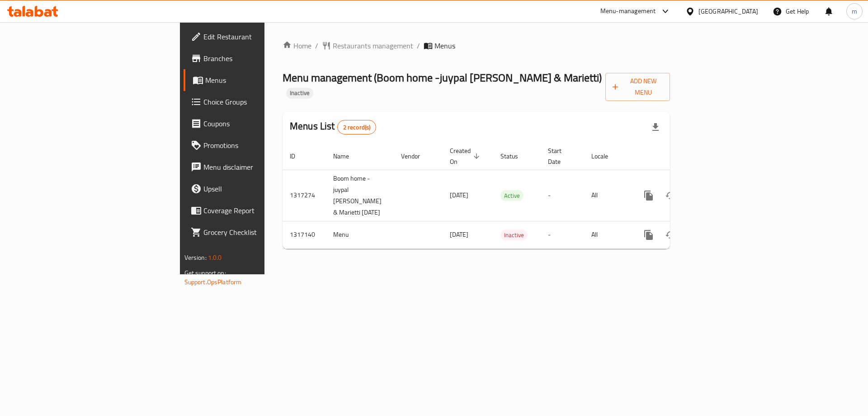  What do you see at coordinates (255, 146) in the screenshot?
I see `a: Promotions` at bounding box center [255, 146].